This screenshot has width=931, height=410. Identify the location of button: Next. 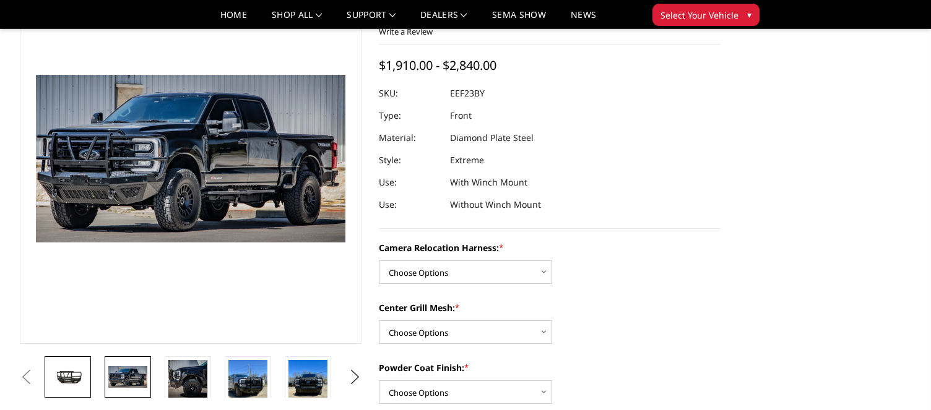
(355, 377).